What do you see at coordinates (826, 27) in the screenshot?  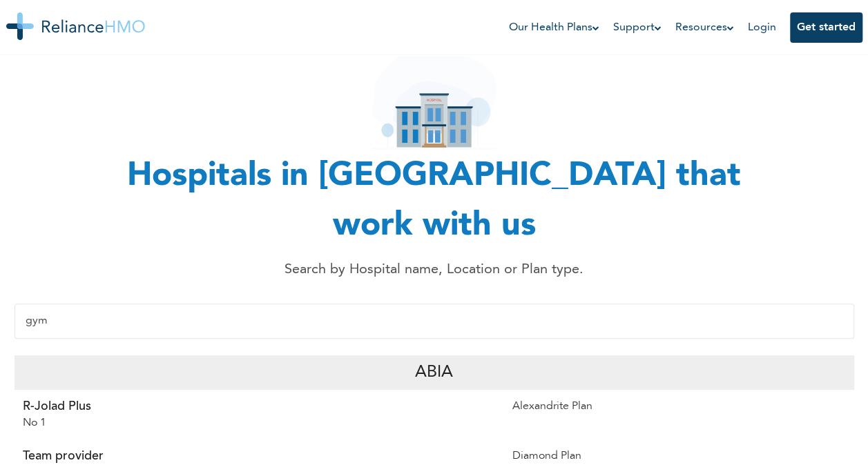 I see `button: Get started` at bounding box center [826, 27].